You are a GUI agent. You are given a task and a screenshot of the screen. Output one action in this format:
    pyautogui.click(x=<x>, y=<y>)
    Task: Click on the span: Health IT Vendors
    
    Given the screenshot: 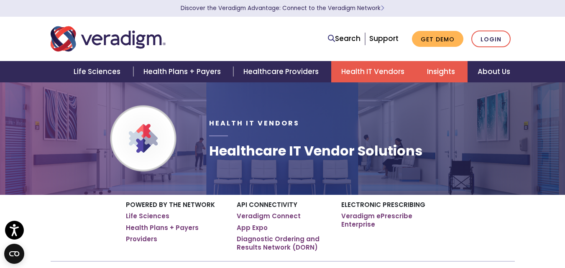 What is the action you would take?
    pyautogui.click(x=254, y=123)
    